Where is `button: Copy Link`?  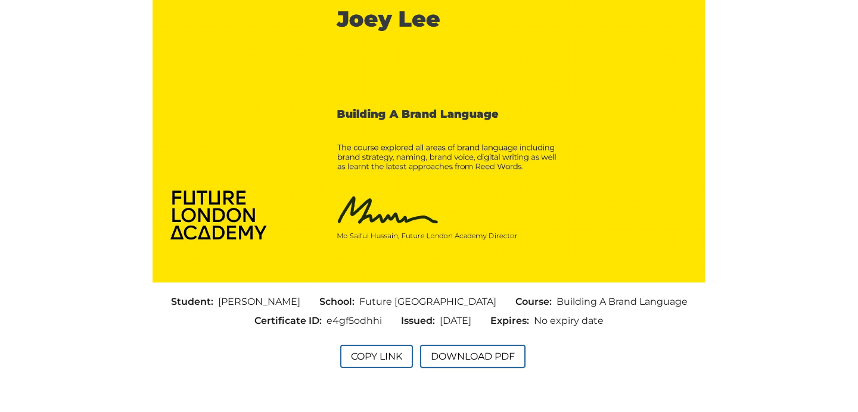
button: Copy Link is located at coordinates (376, 356).